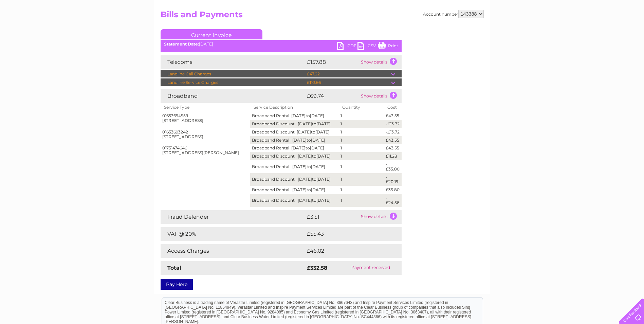 The image size is (644, 324). I want to click on span: 0333 014 3131, so click(539, 8).